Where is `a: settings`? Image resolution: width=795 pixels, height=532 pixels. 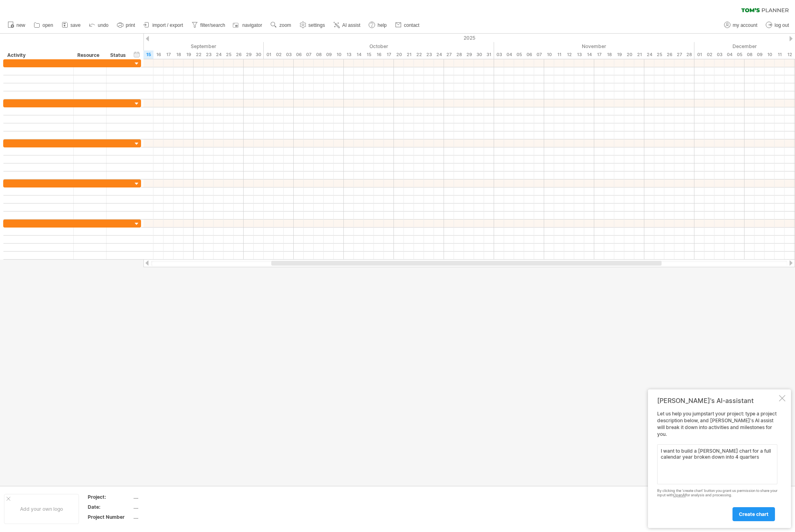
a: settings is located at coordinates (313, 25).